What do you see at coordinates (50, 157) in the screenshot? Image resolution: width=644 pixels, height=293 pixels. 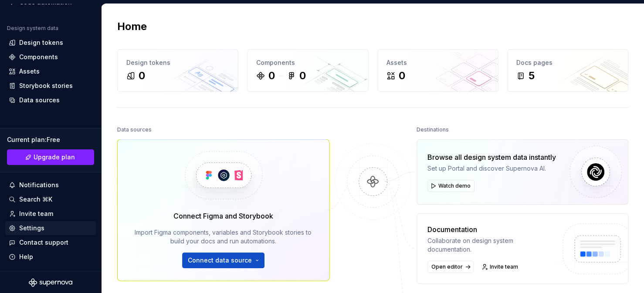 I see `a: Upgrade plan` at bounding box center [50, 157].